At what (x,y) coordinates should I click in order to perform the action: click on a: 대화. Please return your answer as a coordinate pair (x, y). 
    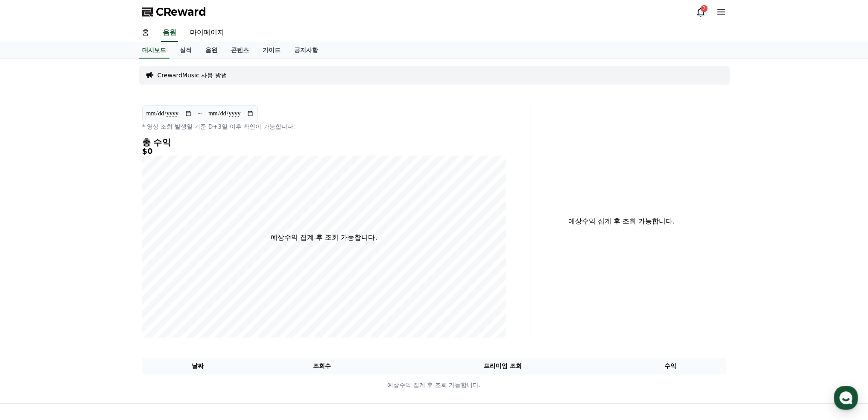
    Looking at the image, I should click on (83, 282).